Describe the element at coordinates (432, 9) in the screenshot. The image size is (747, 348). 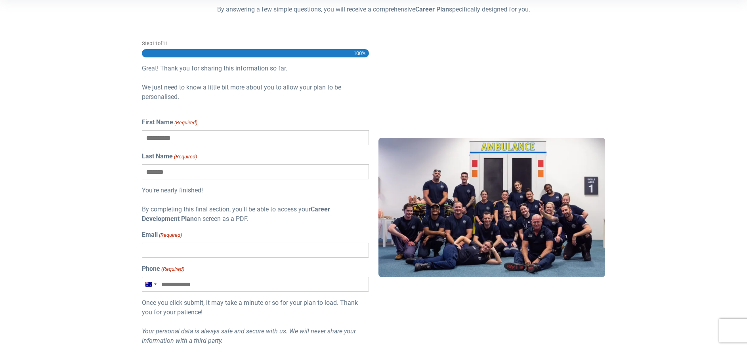
I see `strong: Career Plan` at that location.